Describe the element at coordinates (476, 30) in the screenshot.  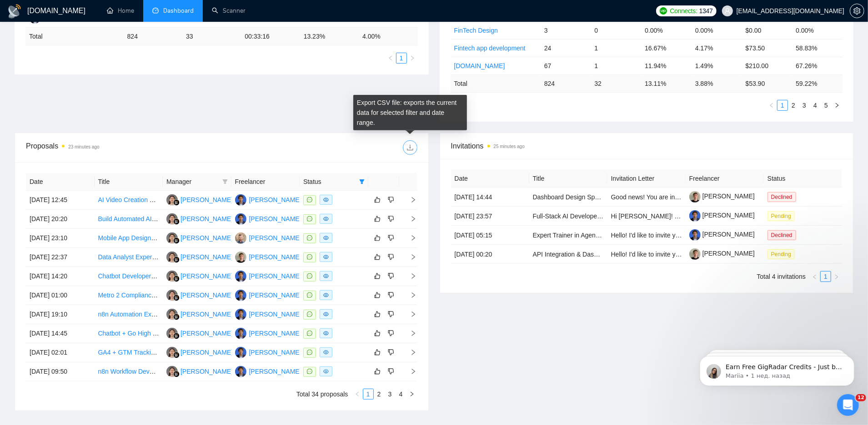
I see `a: FinTech Design` at that location.